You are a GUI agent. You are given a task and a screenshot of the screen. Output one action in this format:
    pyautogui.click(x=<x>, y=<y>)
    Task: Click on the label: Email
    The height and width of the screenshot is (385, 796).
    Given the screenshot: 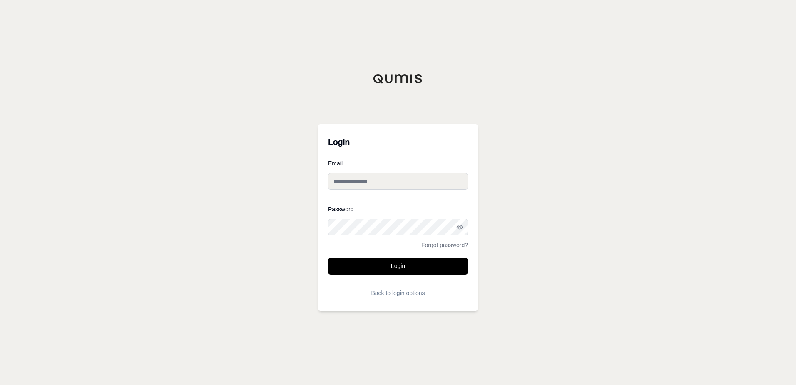 What is the action you would take?
    pyautogui.click(x=398, y=163)
    